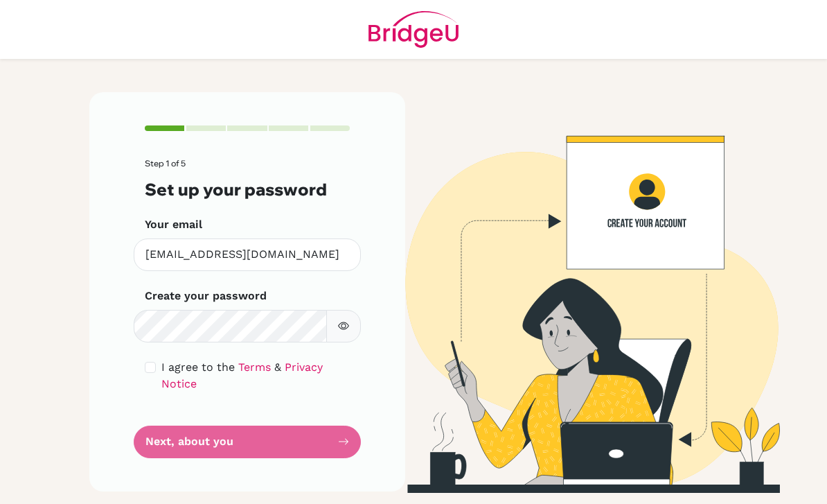 The height and width of the screenshot is (504, 827). What do you see at coordinates (206, 295) in the screenshot?
I see `label: Create your password` at bounding box center [206, 295].